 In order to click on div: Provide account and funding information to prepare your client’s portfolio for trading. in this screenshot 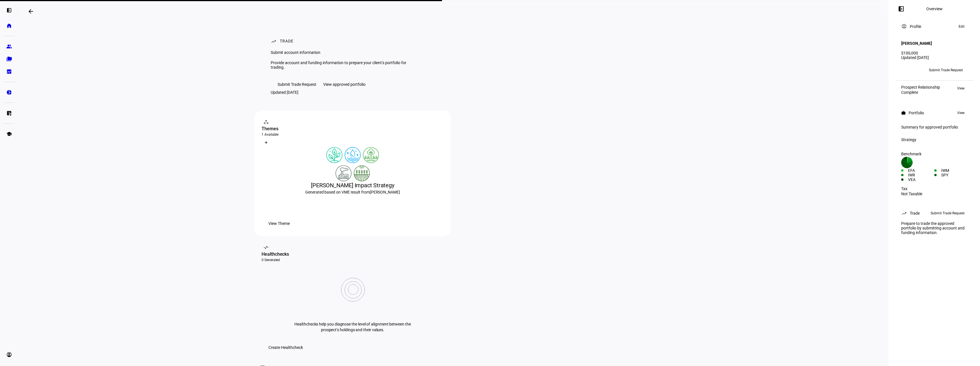, I will do `click(341, 65)`.